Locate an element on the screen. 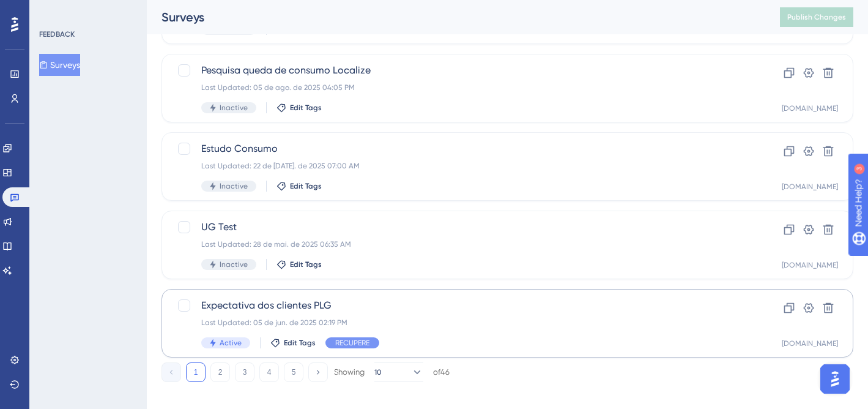  div: 3 is located at coordinates (87, 11).